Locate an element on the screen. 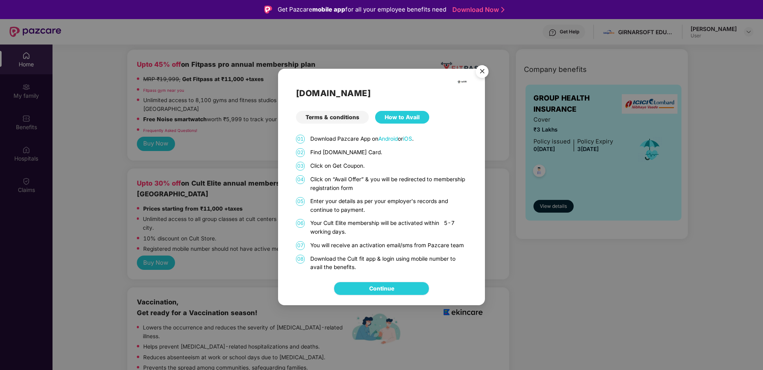 The height and width of the screenshot is (370, 763). span: 02 is located at coordinates (300, 153).